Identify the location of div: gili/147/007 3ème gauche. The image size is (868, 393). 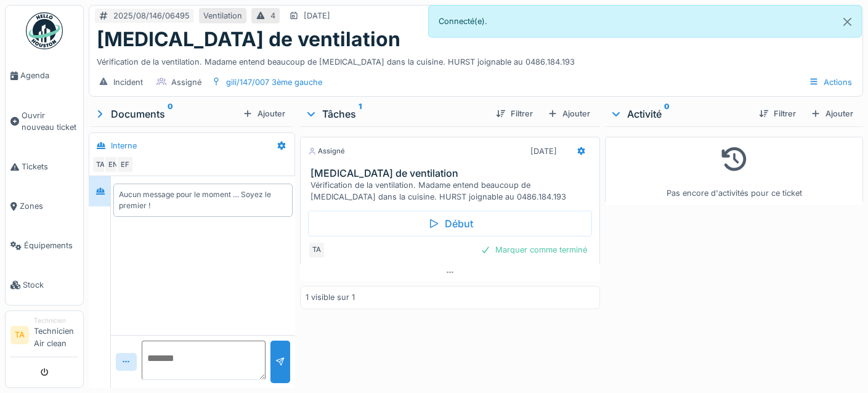
(274, 82).